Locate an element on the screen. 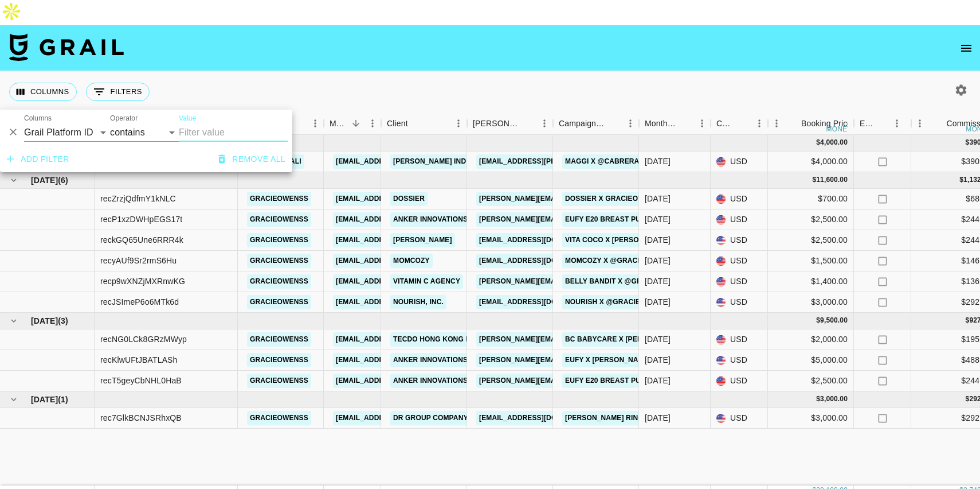 This screenshot has width=980, height=489. div: $1,500.00 is located at coordinates (811, 261).